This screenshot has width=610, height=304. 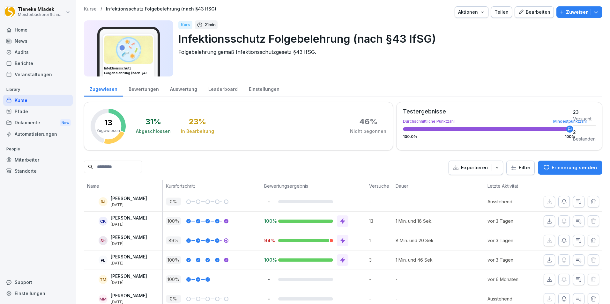 What do you see at coordinates (381, 260) in the screenshot?
I see `p: 3` at bounding box center [381, 260].